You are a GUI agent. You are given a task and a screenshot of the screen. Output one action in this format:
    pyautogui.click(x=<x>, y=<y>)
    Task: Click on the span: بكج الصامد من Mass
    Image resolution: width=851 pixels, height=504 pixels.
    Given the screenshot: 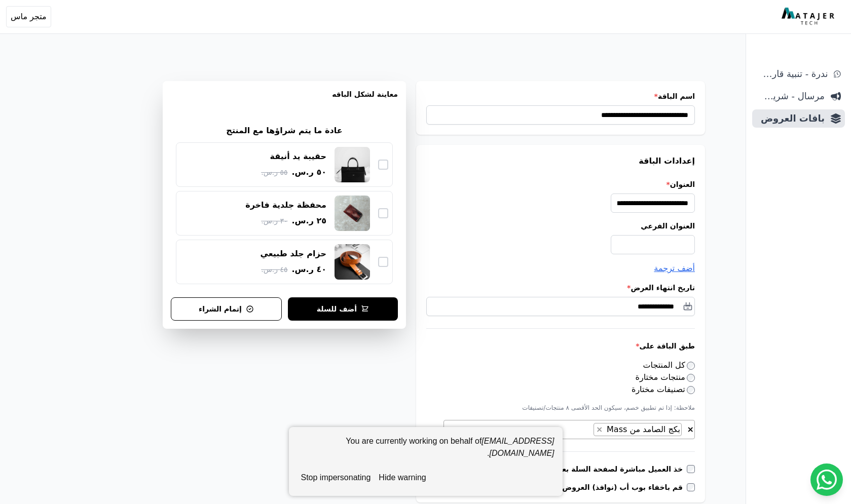 What is the action you would take?
    pyautogui.click(x=643, y=429)
    